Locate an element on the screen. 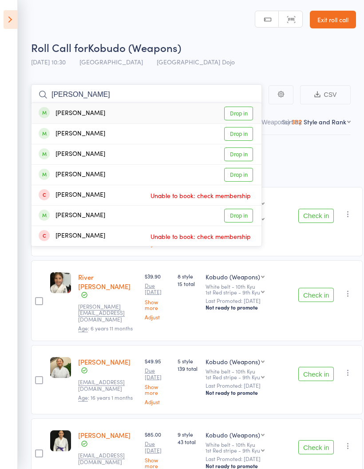  span: 139 total is located at coordinates (188, 368).